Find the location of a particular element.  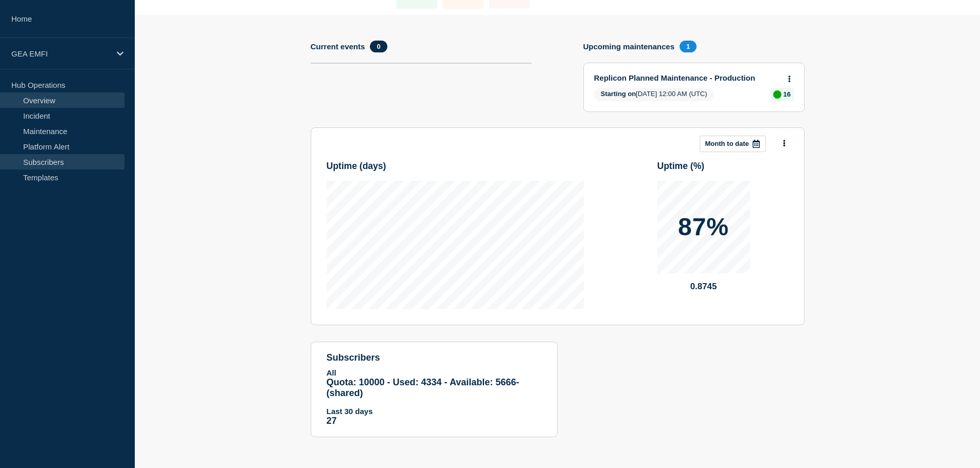

div: up is located at coordinates (777, 94).